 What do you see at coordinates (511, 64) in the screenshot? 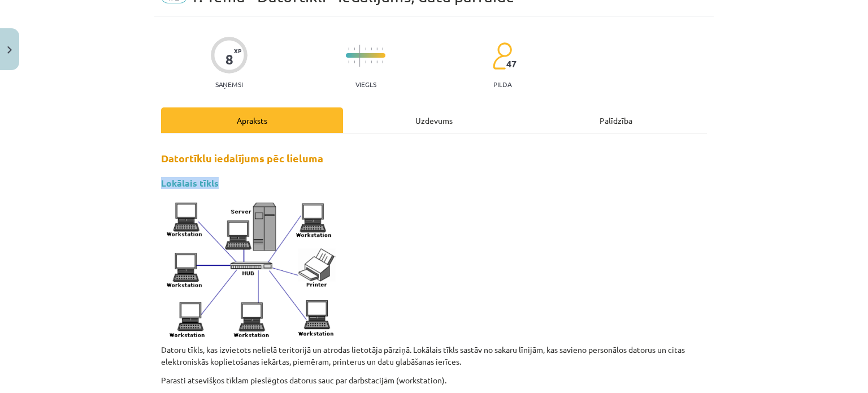
I see `span: 47` at bounding box center [511, 64].